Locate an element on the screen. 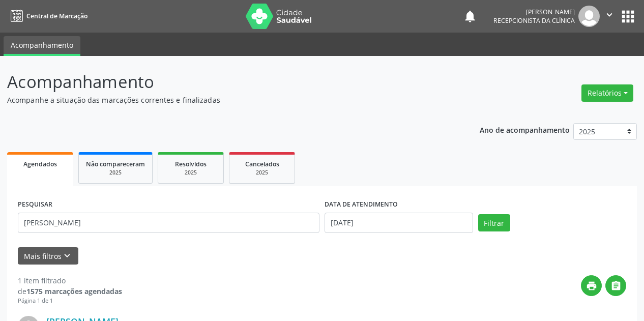  input: Nome, CNS is located at coordinates (168, 223).